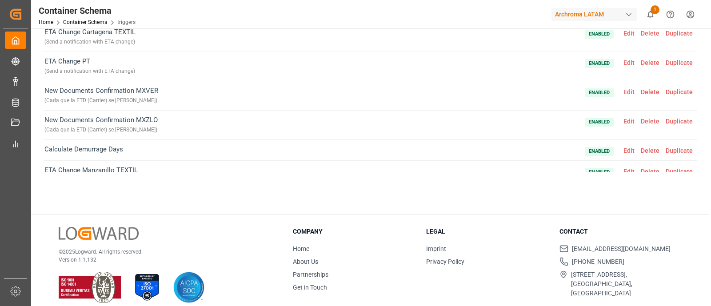  I want to click on img: AICPA SOC, so click(189, 288).